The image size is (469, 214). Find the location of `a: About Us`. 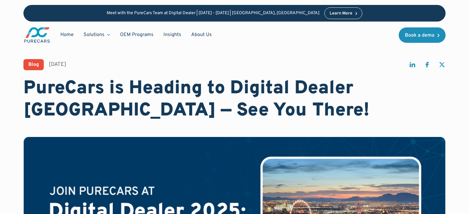

a: About Us is located at coordinates (201, 35).